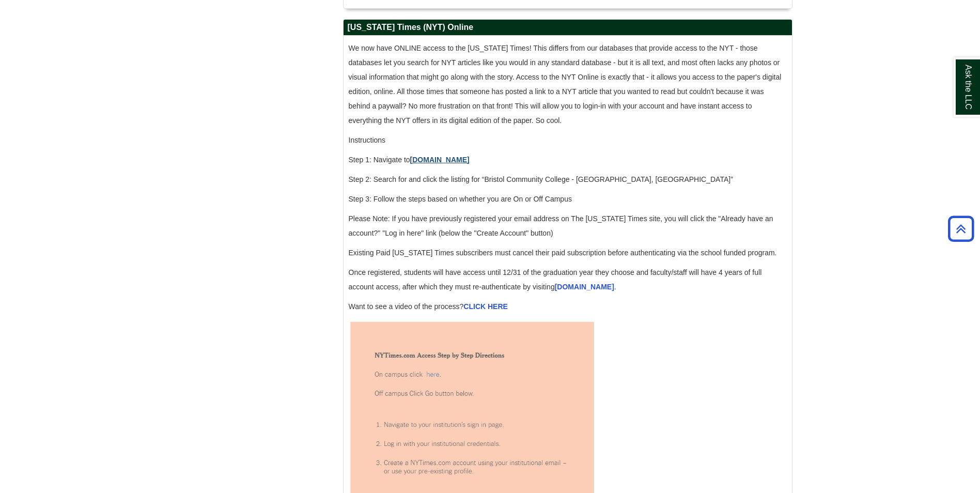 This screenshot has width=980, height=493. What do you see at coordinates (961, 228) in the screenshot?
I see `a: Back to Top` at bounding box center [961, 228].